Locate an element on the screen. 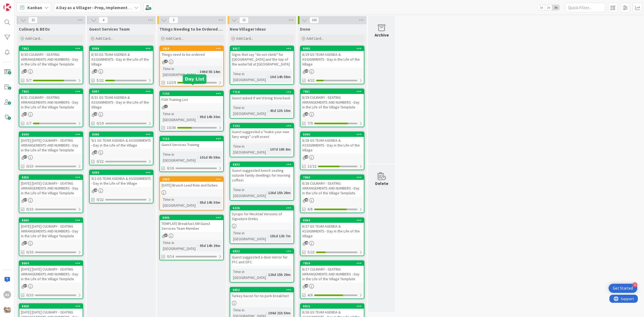 This screenshot has width=644, height=317. div: 2858 is located at coordinates (193, 49).